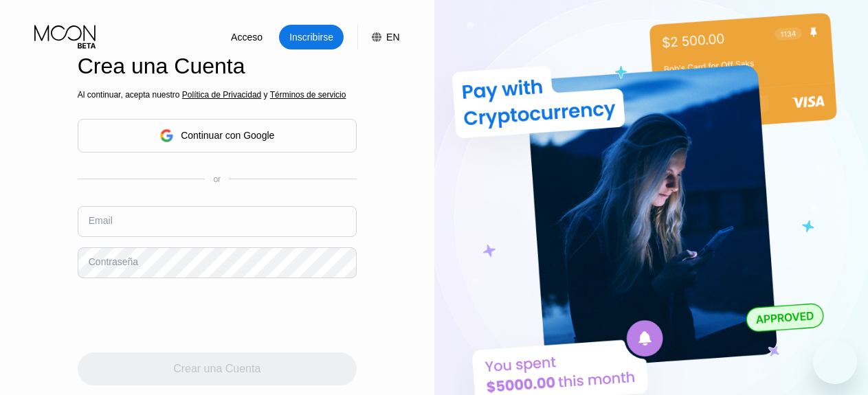 The height and width of the screenshot is (395, 868). Describe the element at coordinates (101, 221) in the screenshot. I see `div: Email` at that location.